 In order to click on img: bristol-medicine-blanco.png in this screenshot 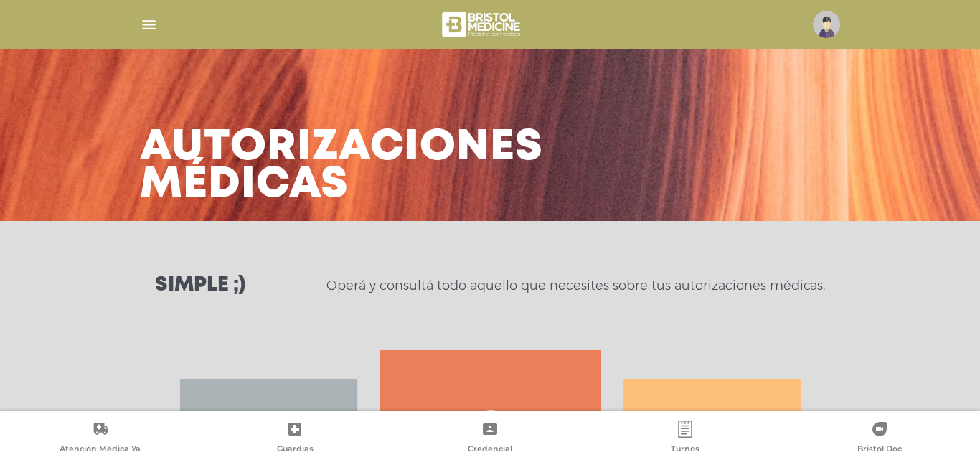, I will do `click(482, 25)`.